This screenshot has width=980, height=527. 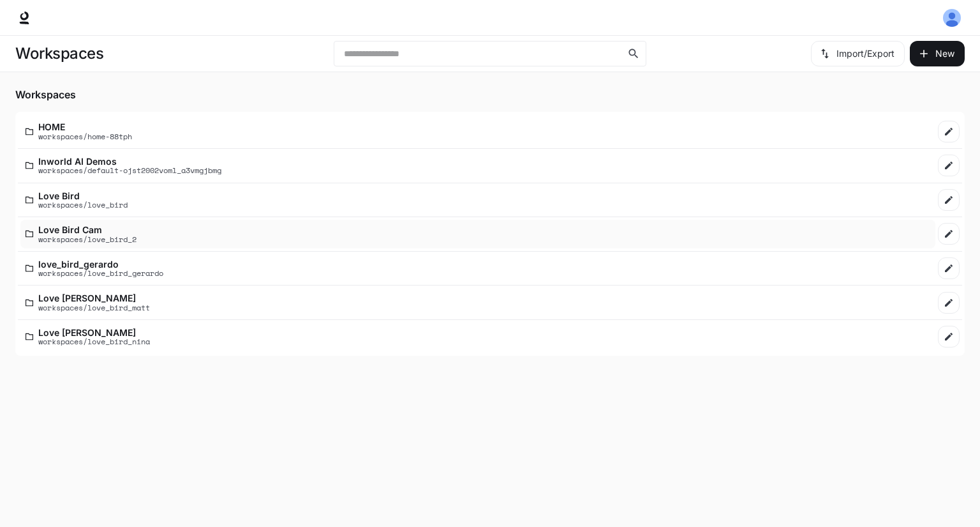 I want to click on p: workspaces/love_bird_matt, so click(x=94, y=307).